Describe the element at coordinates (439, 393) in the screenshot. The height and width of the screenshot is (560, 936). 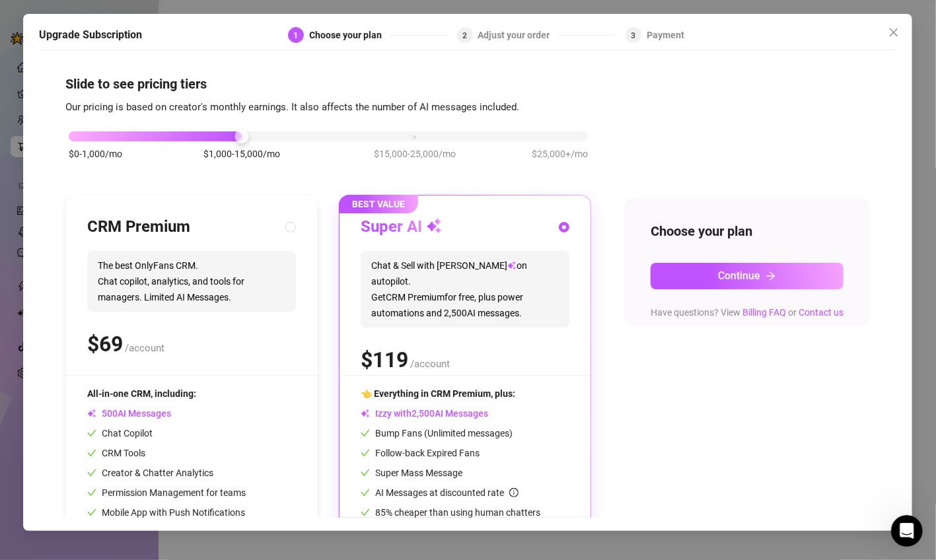
I see `span: 👈 Everything in CRM Premium, plus:` at that location.